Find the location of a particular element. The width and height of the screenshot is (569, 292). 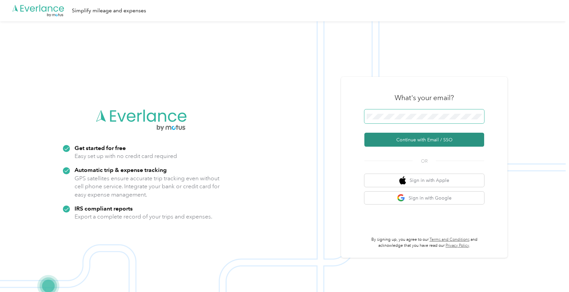

button: Continue with Email / SSO is located at coordinates (424, 140).